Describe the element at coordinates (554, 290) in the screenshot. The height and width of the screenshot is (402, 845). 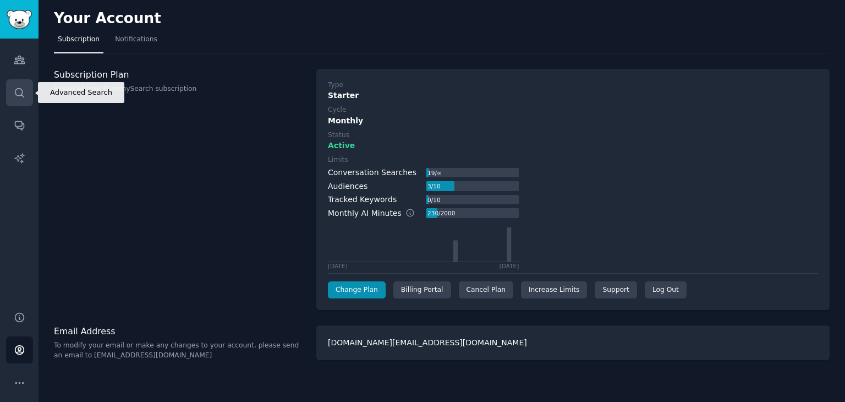
I see `a: Increase Limits` at that location.